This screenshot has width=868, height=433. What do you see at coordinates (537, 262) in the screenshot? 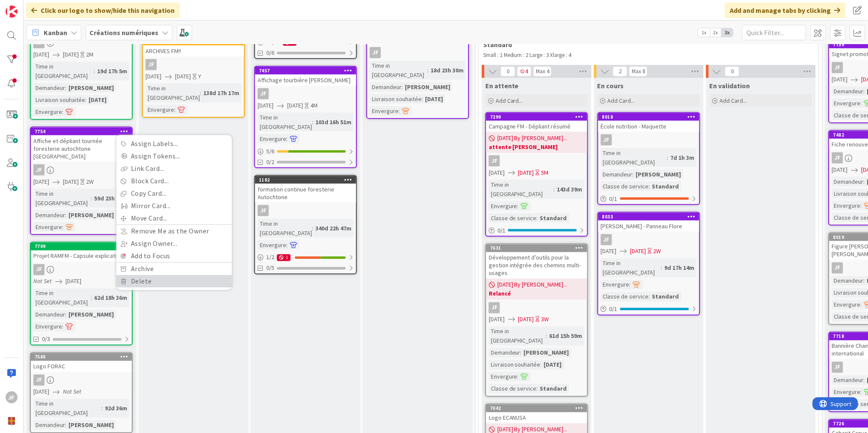
I see `div: 7631Développement d’outils pour la gestion intégrée des chemins multi-usages` at bounding box center [537, 262].